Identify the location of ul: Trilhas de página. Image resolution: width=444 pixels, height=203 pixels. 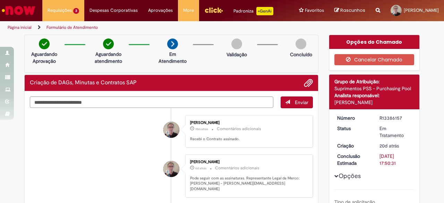
(148, 27).